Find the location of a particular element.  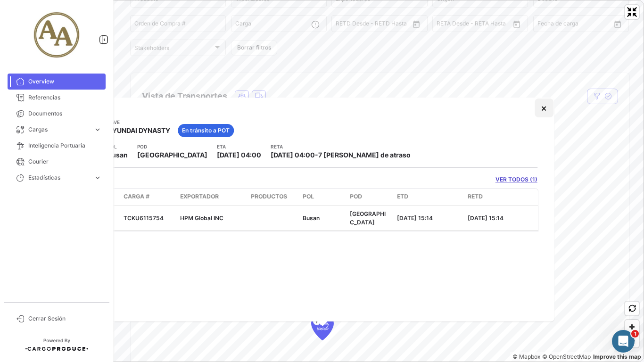

img: 852fc388-10ad-47fd-b232-e98225ca49a8.jpg is located at coordinates (57, 35).